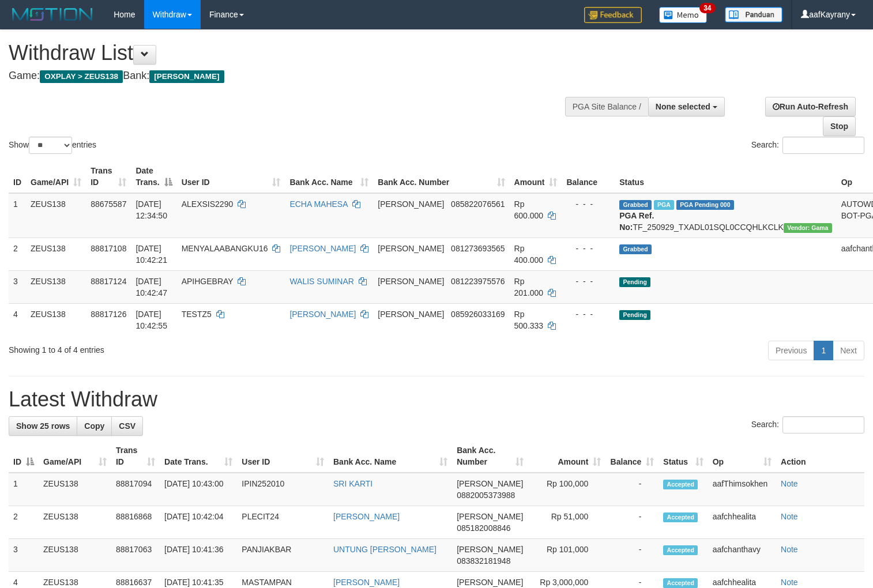 Image resolution: width=873 pixels, height=588 pixels. Describe the element at coordinates (94, 426) in the screenshot. I see `span: Copy` at that location.